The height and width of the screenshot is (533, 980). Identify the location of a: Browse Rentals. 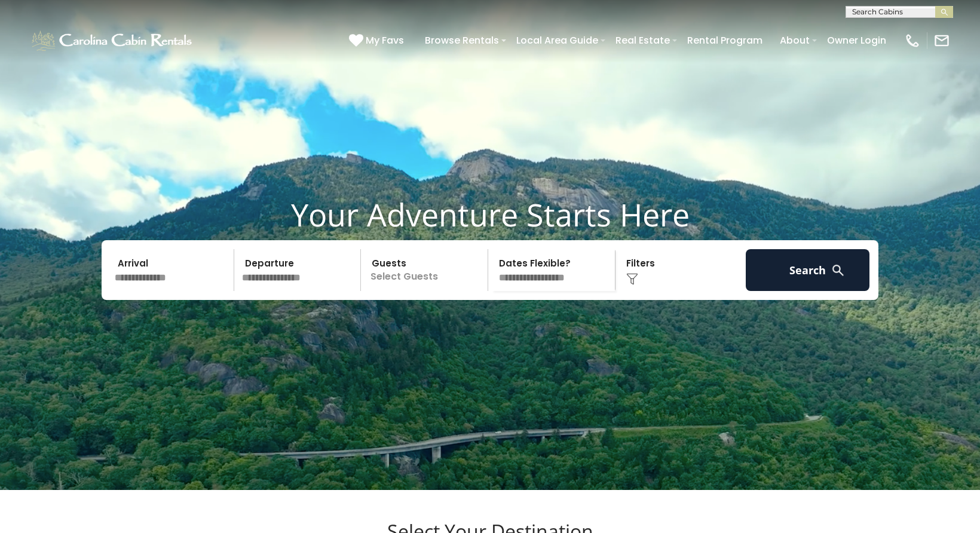
(462, 40).